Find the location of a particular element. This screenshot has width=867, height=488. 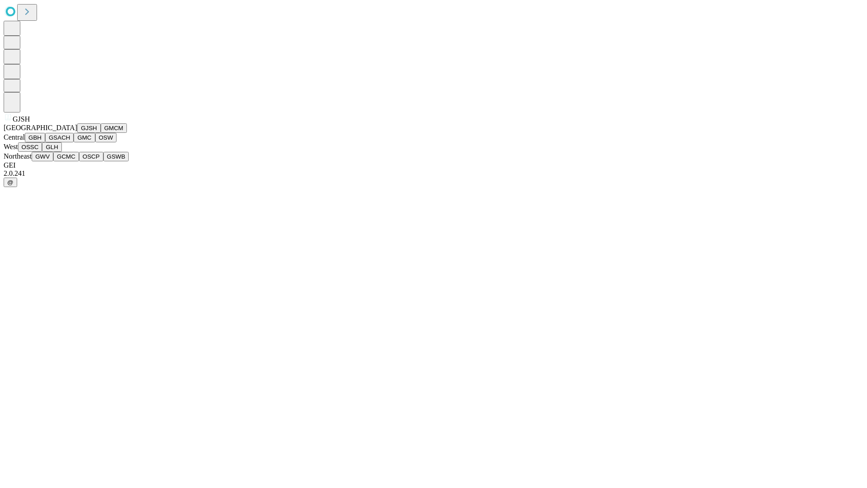

span: Central is located at coordinates (14, 137).